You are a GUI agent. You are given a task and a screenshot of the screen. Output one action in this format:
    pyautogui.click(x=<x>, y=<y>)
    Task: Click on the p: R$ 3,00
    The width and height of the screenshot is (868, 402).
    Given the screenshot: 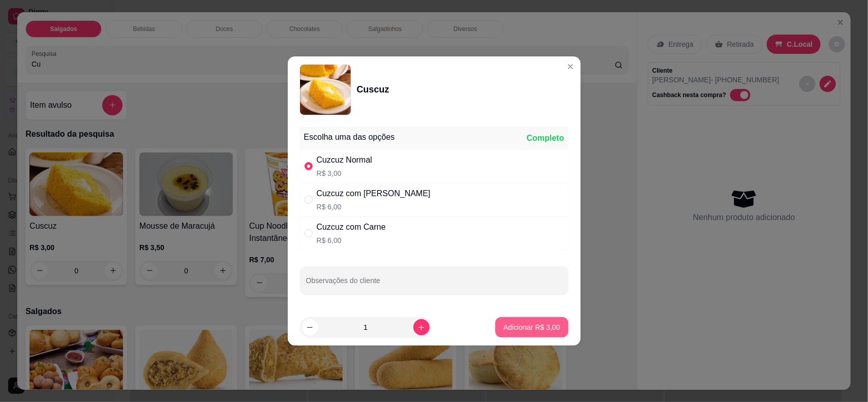 What is the action you would take?
    pyautogui.click(x=344, y=173)
    